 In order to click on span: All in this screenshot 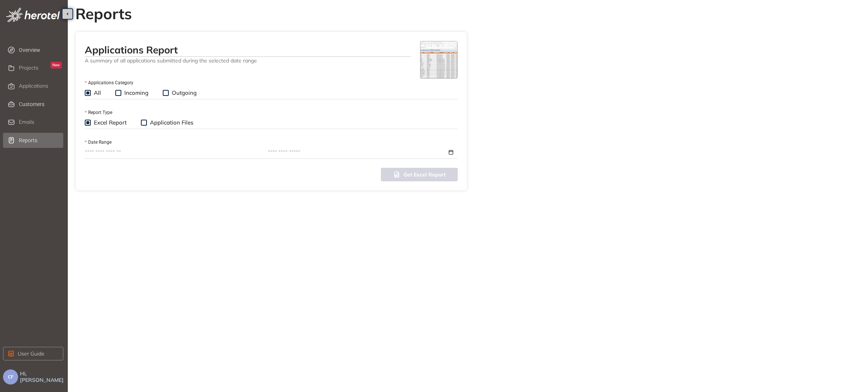, I will do `click(97, 93)`.